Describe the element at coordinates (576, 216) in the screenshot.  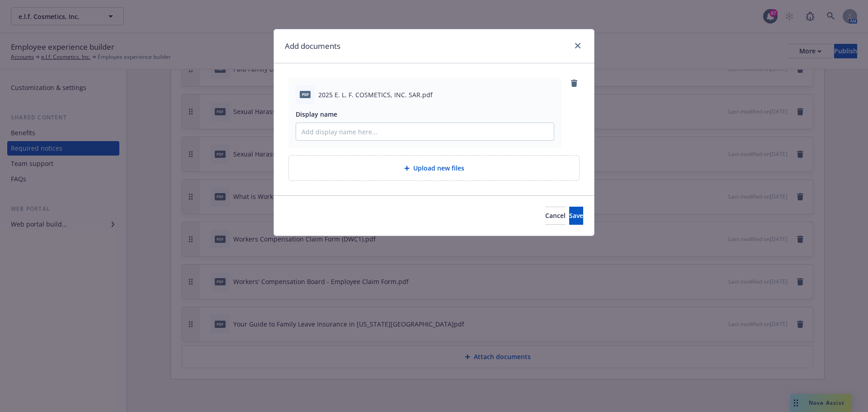
I see `button: Save` at that location.